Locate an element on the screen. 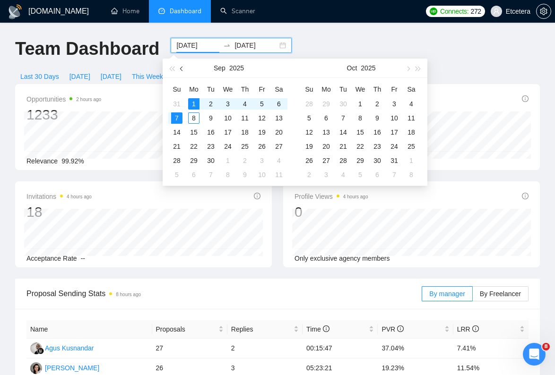  div: 29 is located at coordinates (360, 161).